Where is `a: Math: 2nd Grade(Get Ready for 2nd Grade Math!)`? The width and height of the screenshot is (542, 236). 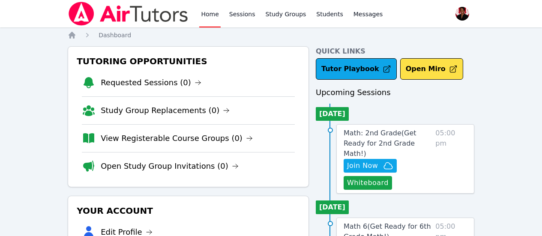 a: Math: 2nd Grade(Get Ready for 2nd Grade Math!) is located at coordinates (388, 144).